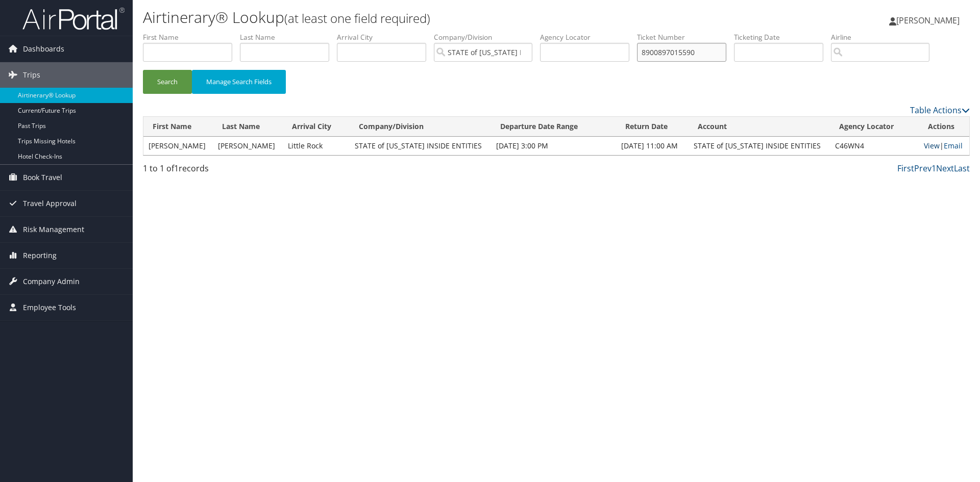 The image size is (980, 482). I want to click on a: 1, so click(934, 169).